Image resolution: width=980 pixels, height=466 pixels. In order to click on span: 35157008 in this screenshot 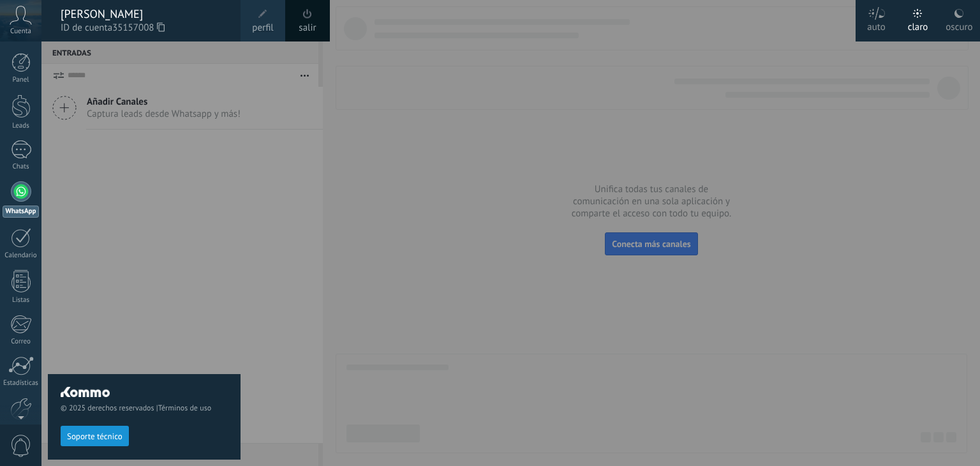, I will do `click(138, 28)`.